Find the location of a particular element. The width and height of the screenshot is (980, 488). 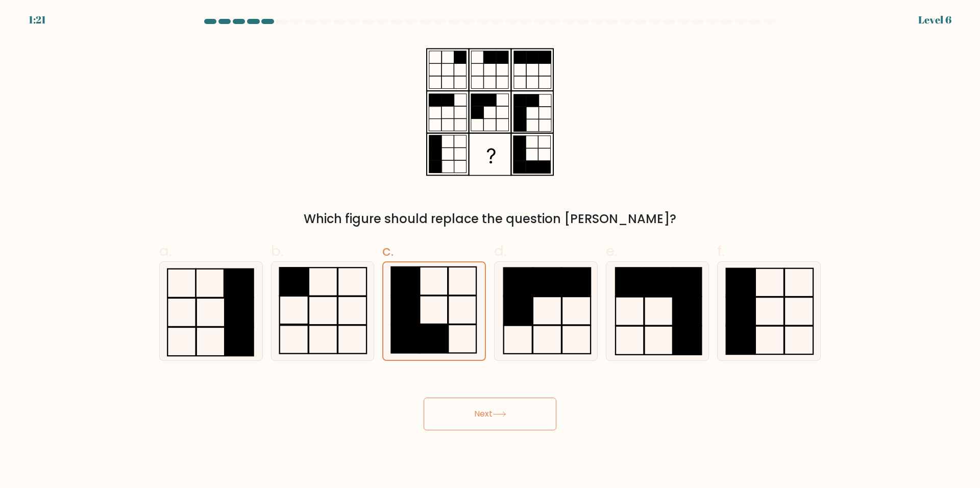

span: b. is located at coordinates (277, 251).